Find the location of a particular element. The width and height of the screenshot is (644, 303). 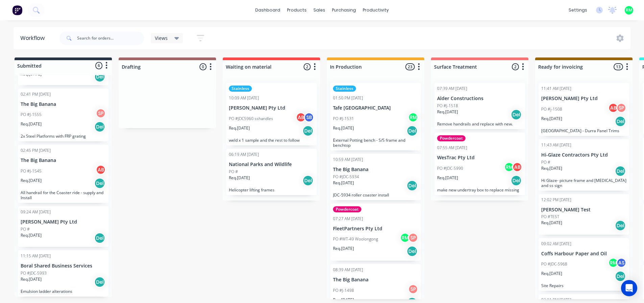

p: Remove handrails and replace with new. is located at coordinates (480, 124).